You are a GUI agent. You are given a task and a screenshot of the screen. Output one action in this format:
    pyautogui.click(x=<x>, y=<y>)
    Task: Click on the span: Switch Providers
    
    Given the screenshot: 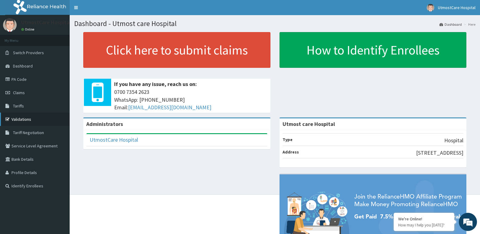 What is the action you would take?
    pyautogui.click(x=28, y=53)
    